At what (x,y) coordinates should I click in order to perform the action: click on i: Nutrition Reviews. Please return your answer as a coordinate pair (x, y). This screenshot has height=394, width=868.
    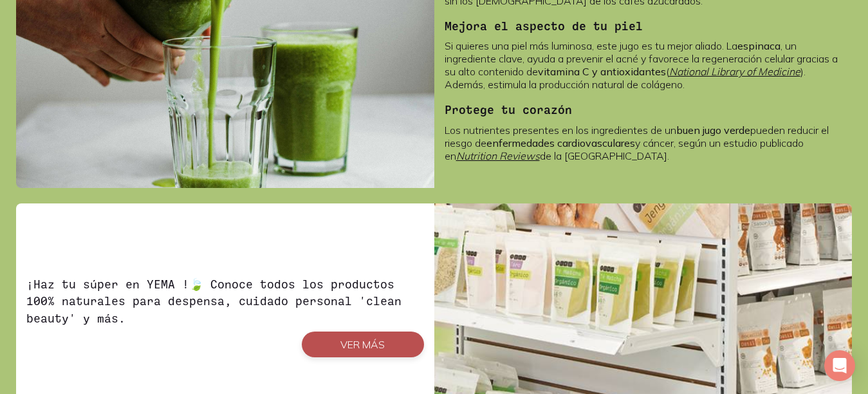
    Looking at the image, I should click on (498, 156).